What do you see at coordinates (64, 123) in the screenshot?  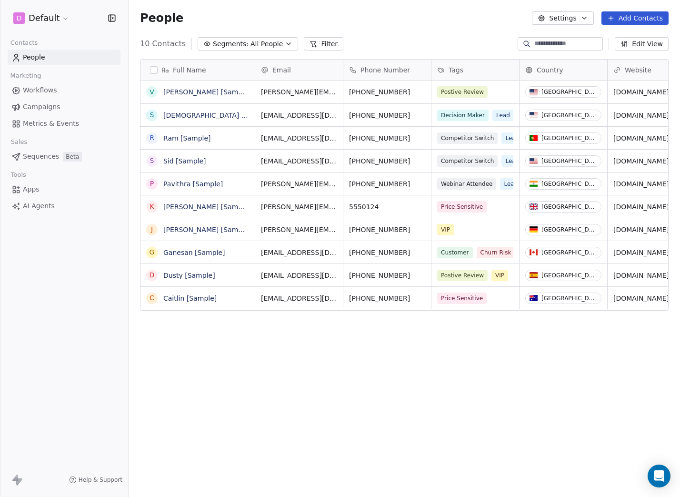 I see `a: Metrics & Events` at bounding box center [64, 123].